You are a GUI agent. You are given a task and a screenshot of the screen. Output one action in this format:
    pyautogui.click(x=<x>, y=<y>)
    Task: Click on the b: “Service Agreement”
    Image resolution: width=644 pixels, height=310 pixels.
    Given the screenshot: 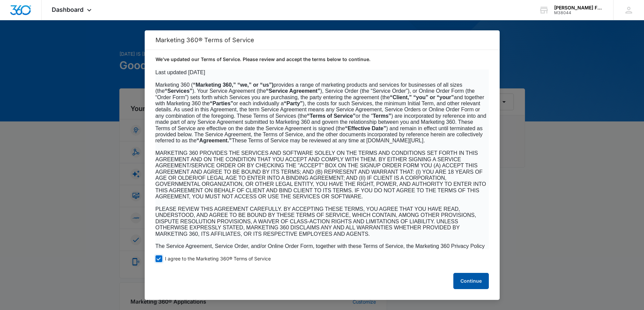 What is the action you would take?
    pyautogui.click(x=294, y=91)
    